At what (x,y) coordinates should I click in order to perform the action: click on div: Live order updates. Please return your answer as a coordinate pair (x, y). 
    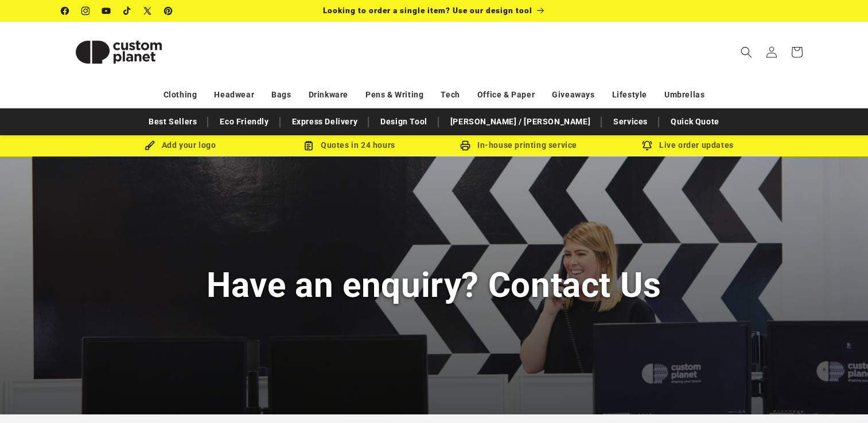
    Looking at the image, I should click on (687, 145).